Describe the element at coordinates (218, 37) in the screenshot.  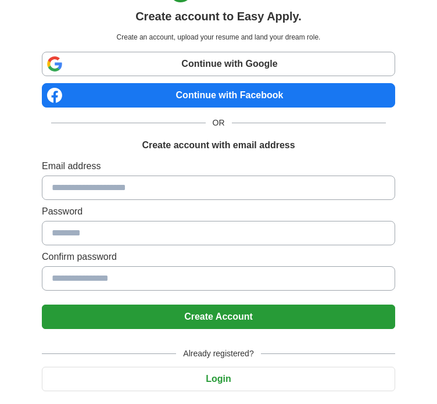
I see `p: Create an account, upload your resume and land your dream role.` at that location.